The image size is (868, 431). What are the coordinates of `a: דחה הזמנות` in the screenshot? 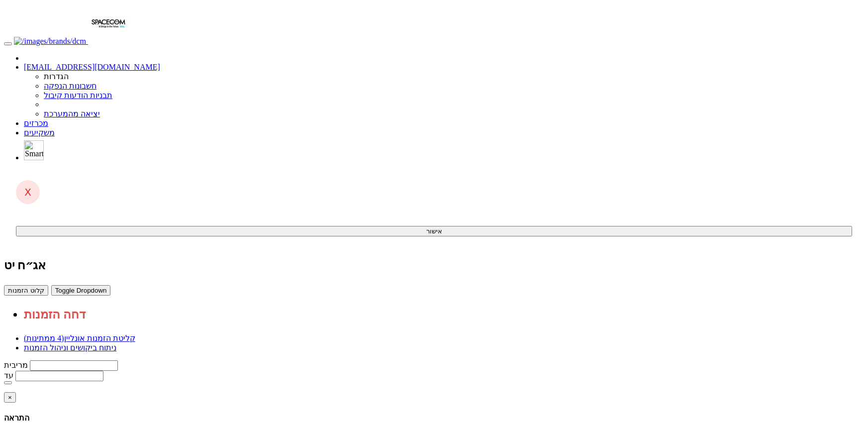 It's located at (55, 314).